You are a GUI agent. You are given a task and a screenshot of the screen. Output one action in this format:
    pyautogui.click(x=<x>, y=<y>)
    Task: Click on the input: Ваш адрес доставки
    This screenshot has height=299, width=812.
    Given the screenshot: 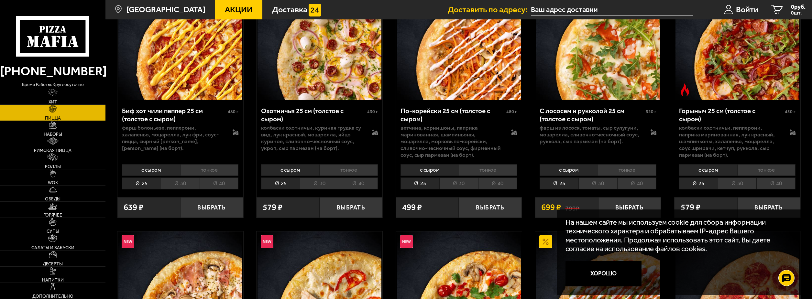 What is the action you would take?
    pyautogui.click(x=612, y=10)
    